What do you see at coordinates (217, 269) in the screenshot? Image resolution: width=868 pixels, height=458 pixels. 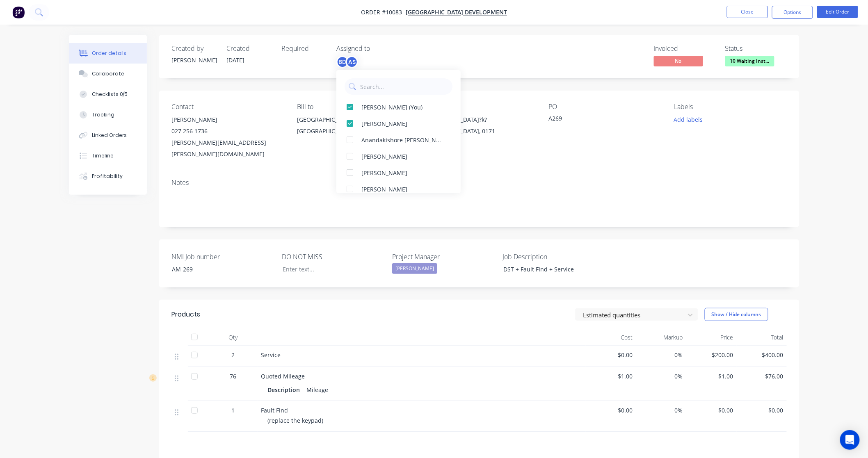 I see `div: AM-269` at bounding box center [217, 269].